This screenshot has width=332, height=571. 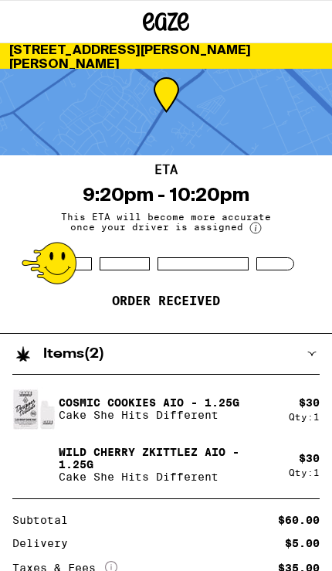 I want to click on div: $5.00, so click(x=302, y=543).